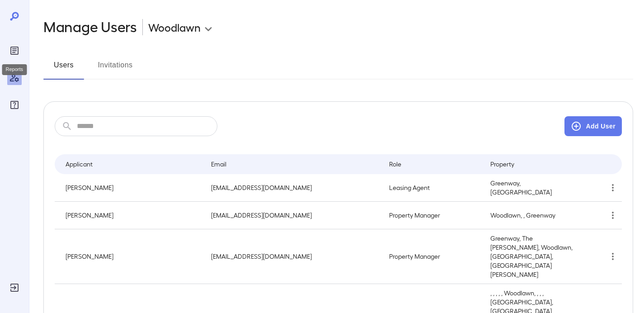  I want to click on p: Woodlawn, so click(174, 27).